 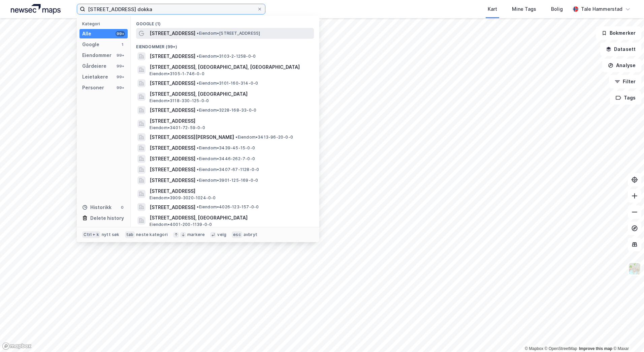 I want to click on span: Eiendom • 3103-2-1258-0-0, so click(x=226, y=57).